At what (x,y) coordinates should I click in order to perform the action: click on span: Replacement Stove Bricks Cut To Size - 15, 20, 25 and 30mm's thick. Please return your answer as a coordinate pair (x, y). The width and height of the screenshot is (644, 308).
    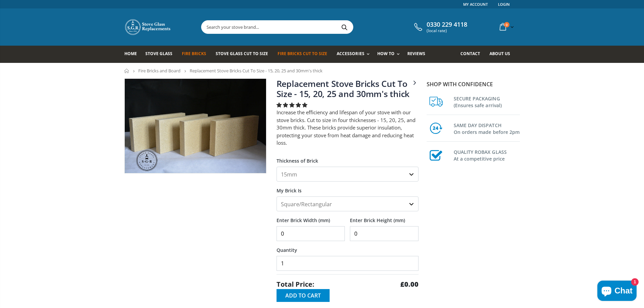
    Looking at the image, I should click on (256, 71).